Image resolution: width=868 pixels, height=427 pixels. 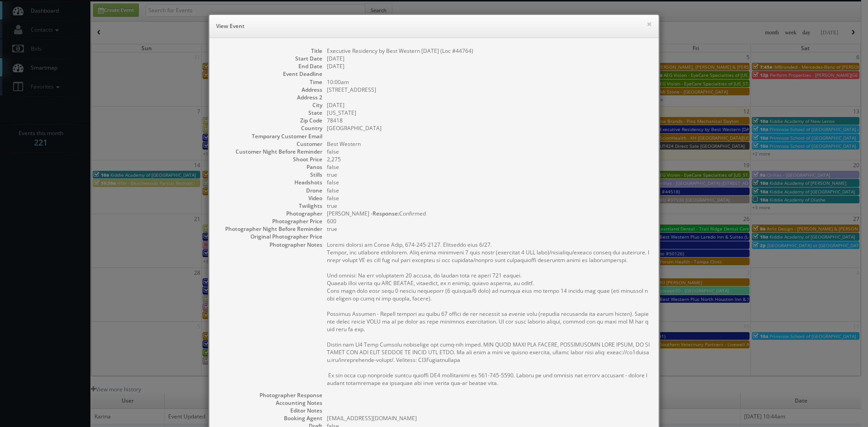 I want to click on dt: Country, so click(x=270, y=128).